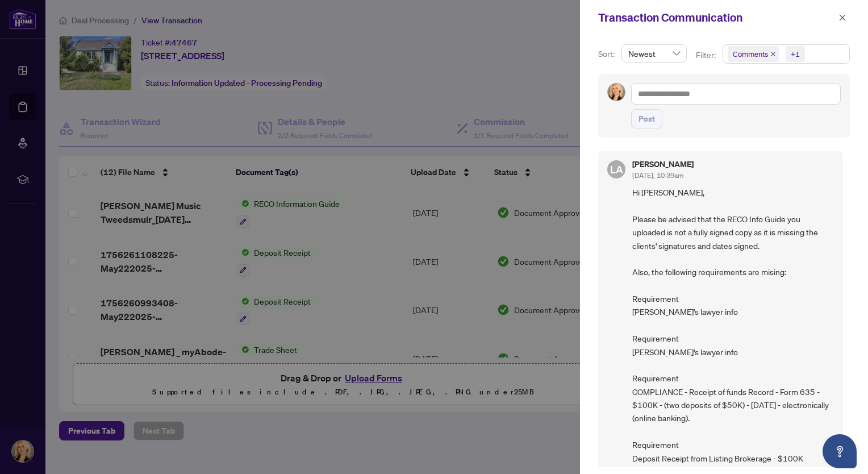 Image resolution: width=868 pixels, height=474 pixels. Describe the element at coordinates (617, 92) in the screenshot. I see `img: Profile Icon` at that location.